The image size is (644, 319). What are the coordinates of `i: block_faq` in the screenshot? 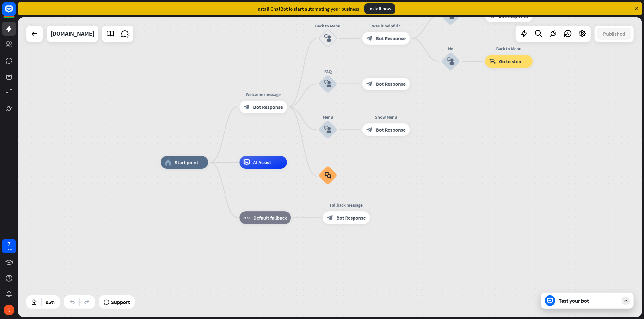 It's located at (328, 175).